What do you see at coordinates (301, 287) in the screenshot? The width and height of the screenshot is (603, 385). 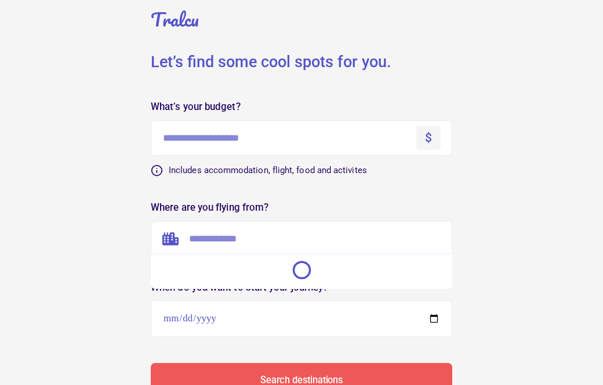 I see `div: When do you want to start your journey?` at bounding box center [301, 287].